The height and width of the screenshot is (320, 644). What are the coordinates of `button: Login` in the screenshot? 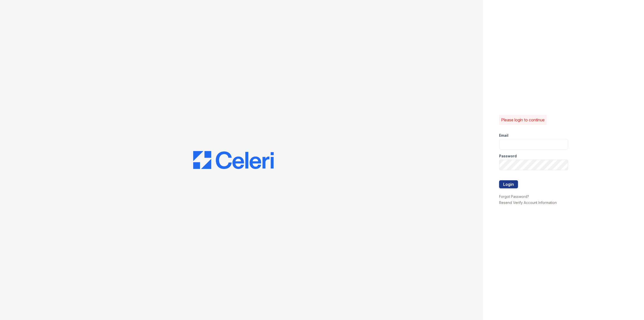 It's located at (508, 185).